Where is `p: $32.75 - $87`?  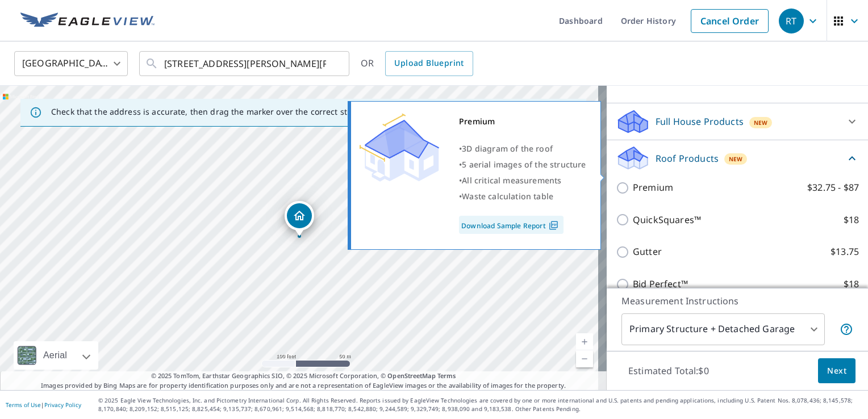 p: $32.75 - $87 is located at coordinates (833, 187).